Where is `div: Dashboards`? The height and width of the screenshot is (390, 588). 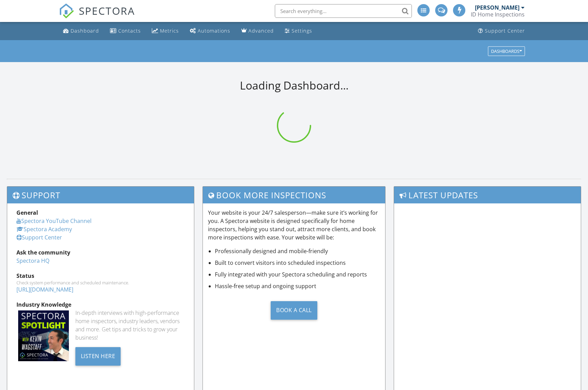
div: Dashboards is located at coordinates (506, 51).